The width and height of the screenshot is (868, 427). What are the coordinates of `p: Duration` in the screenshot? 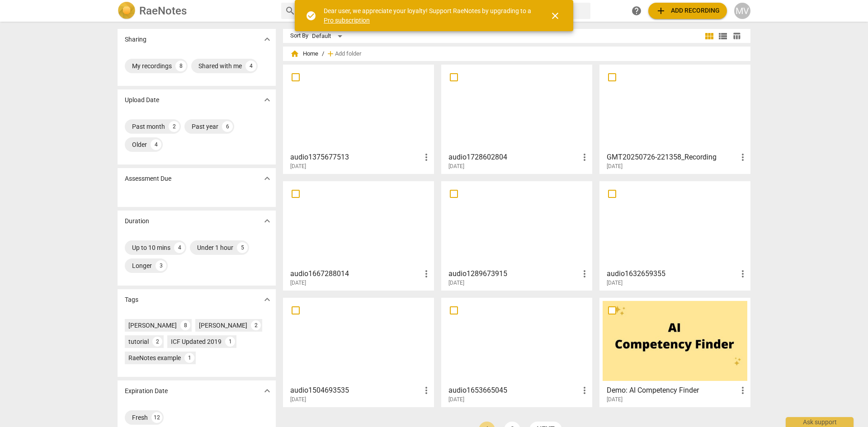 It's located at (137, 220).